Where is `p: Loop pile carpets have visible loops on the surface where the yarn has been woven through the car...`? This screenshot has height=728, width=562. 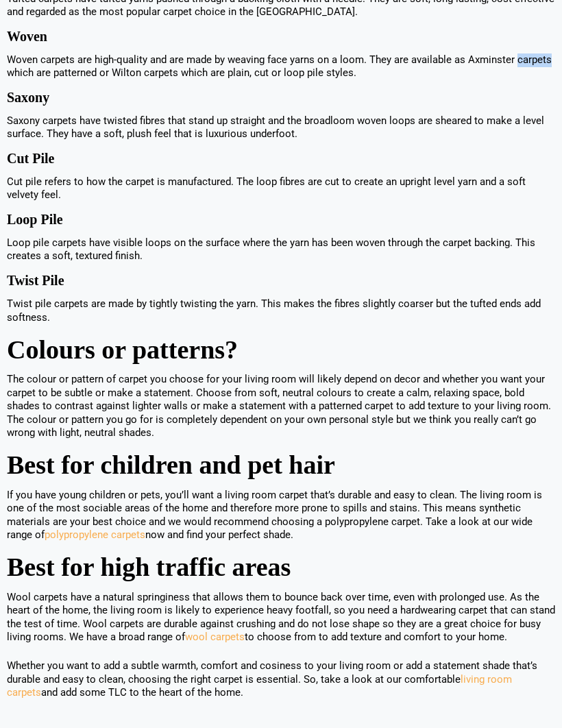 p: Loop pile carpets have visible loops on the surface where the yarn has been woven through the car... is located at coordinates (281, 250).